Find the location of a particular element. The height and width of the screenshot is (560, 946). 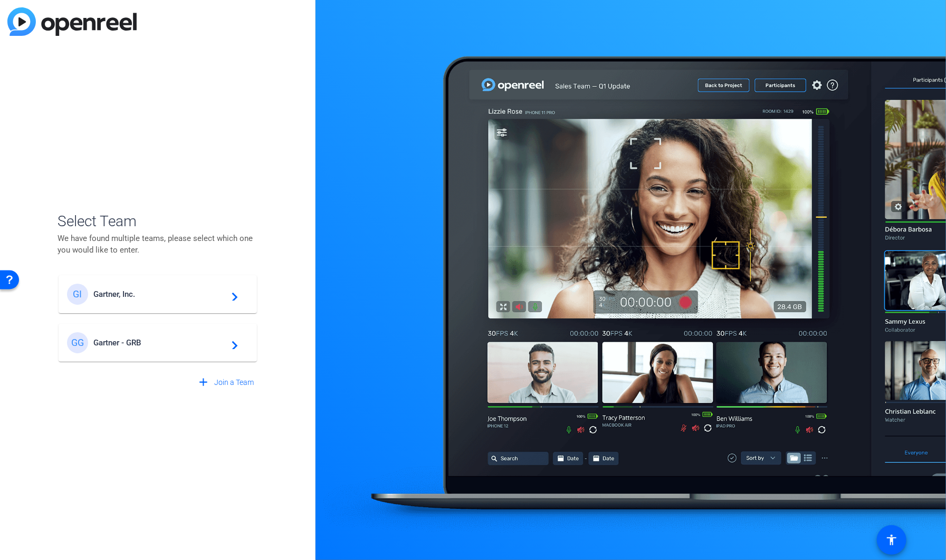

mat-icon: accessibility is located at coordinates (891, 540).